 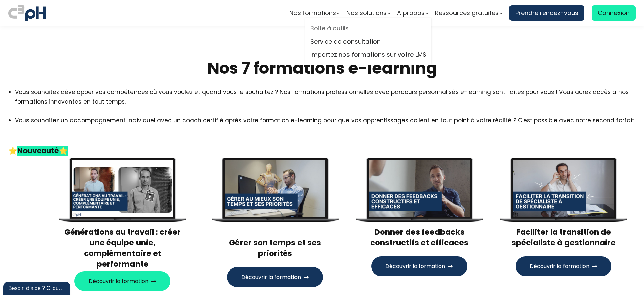 What do you see at coordinates (27, 13) in the screenshot?
I see `img: logo C3PH` at bounding box center [27, 13].